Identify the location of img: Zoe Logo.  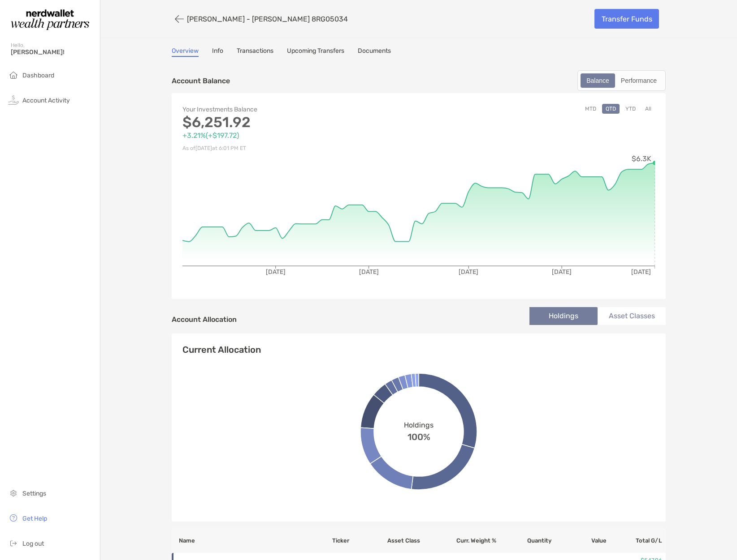
(49, 19).